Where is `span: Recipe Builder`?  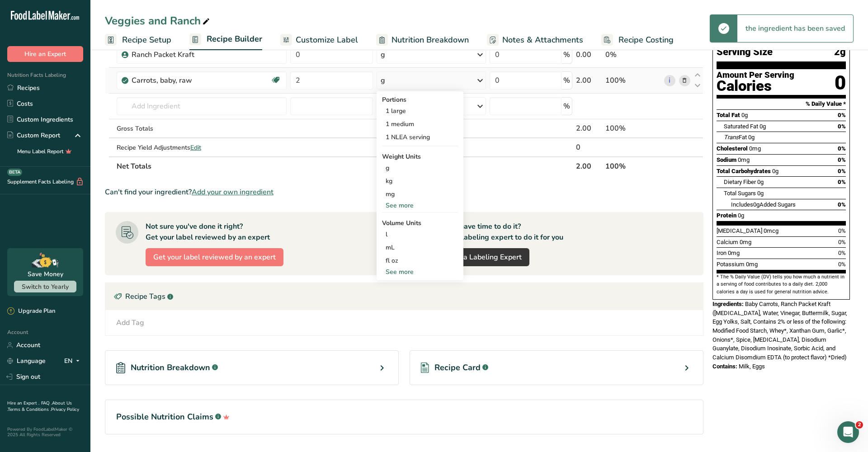
span: Recipe Builder is located at coordinates (234, 39).